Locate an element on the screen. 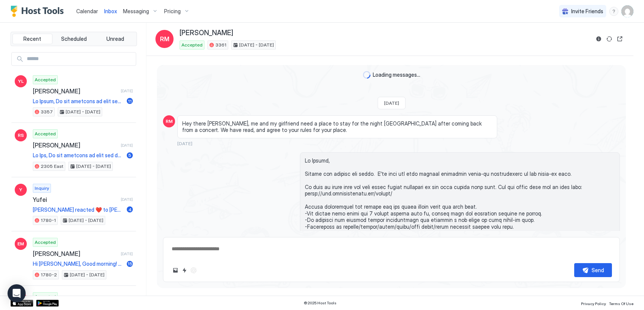 The image size is (644, 310). span: 2305 East is located at coordinates (52, 166).